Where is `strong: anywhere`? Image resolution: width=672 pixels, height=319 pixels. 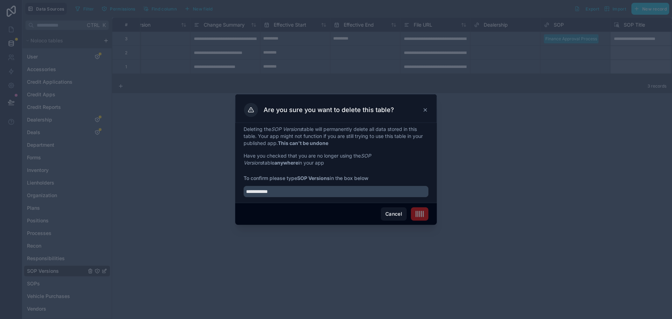
strong: anywhere is located at coordinates (286, 162).